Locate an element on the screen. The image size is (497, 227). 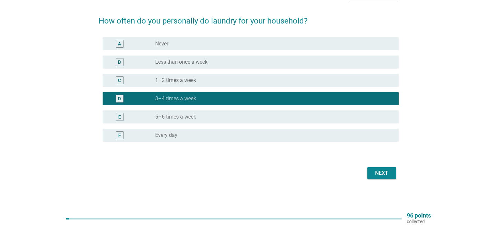
div: E is located at coordinates (120, 117).